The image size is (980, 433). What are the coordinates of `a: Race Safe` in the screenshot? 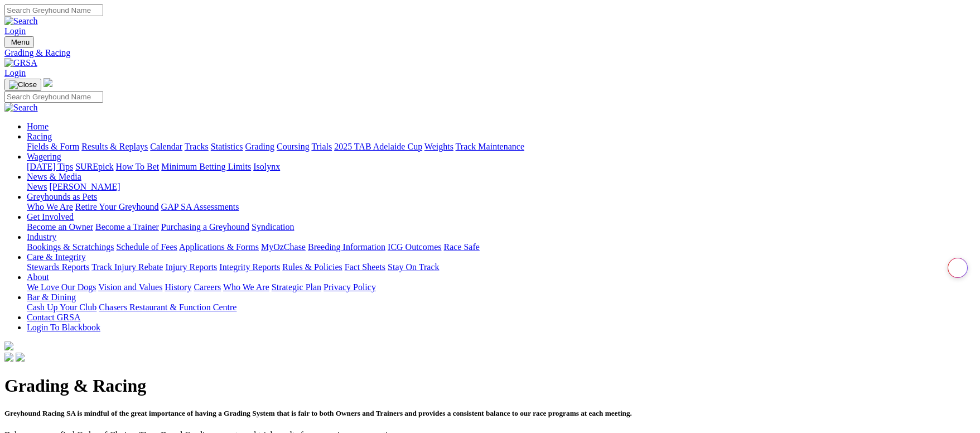 It's located at (461, 246).